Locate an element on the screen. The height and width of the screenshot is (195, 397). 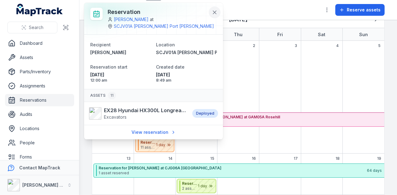
span: 13 is located at coordinates (128, 159).